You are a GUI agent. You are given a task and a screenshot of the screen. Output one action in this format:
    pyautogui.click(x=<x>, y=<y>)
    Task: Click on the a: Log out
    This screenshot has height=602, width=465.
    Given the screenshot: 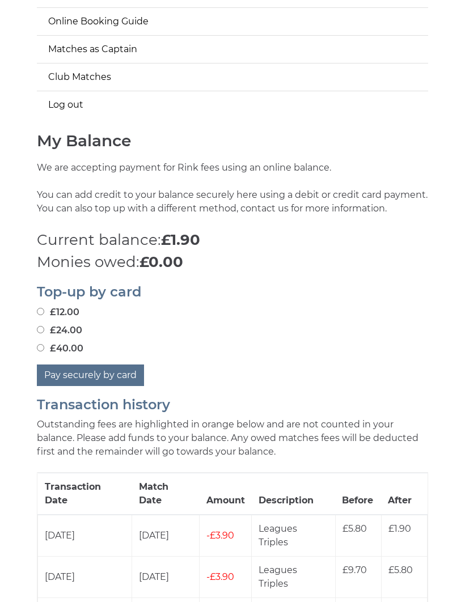 What is the action you would take?
    pyautogui.click(x=233, y=105)
    